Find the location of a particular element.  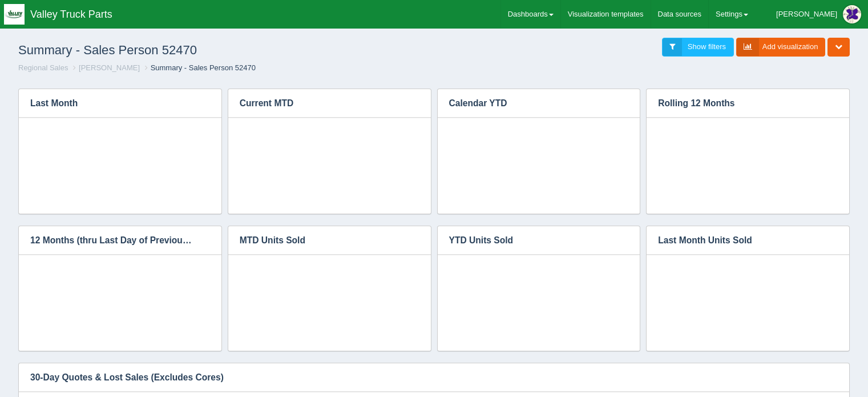

h3: YTD Units Sold is located at coordinates (530, 240).